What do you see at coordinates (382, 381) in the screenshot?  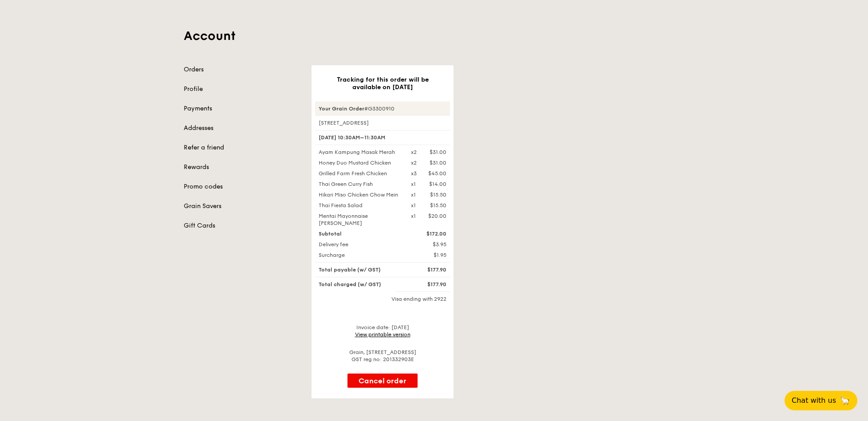 I see `button: Cancel order` at bounding box center [382, 381].